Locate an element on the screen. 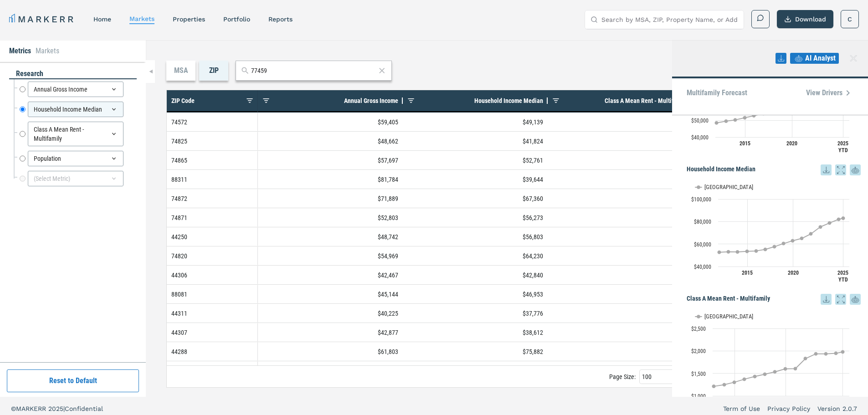 The image size is (868, 415). a: home is located at coordinates (102, 19).